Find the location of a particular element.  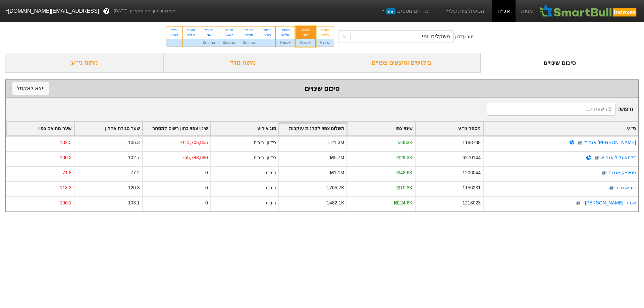

div: 106.3 is located at coordinates (134, 143).